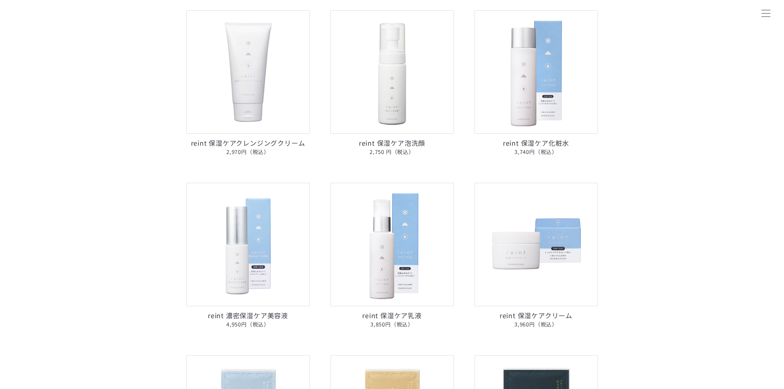  Describe the element at coordinates (248, 244) in the screenshot. I see `img: reint 濃密保湿ケア美容液` at that location.